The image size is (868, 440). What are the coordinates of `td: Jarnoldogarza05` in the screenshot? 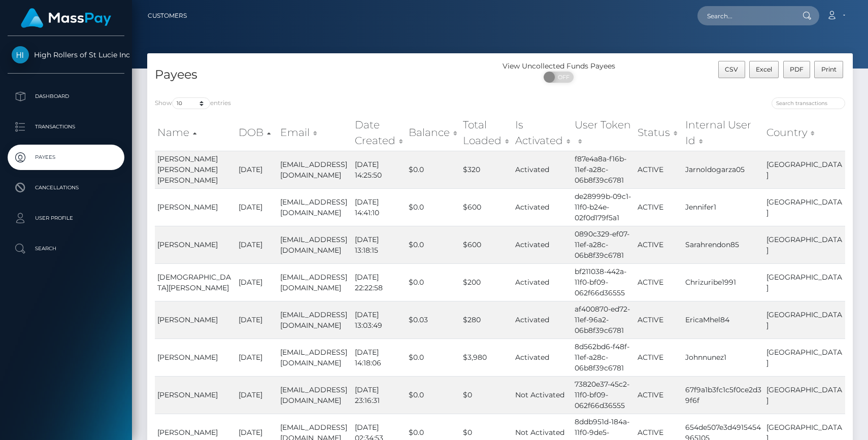 It's located at (723, 169).